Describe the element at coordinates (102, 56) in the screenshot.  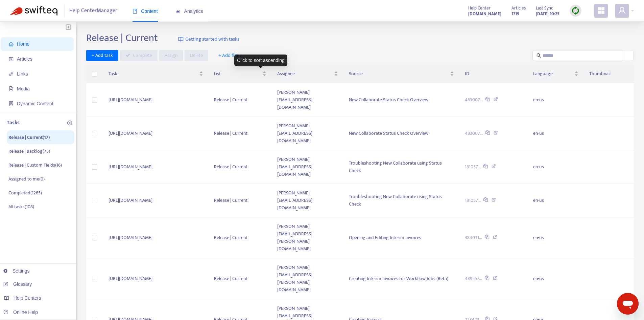
I see `button: + Add task` at that location.